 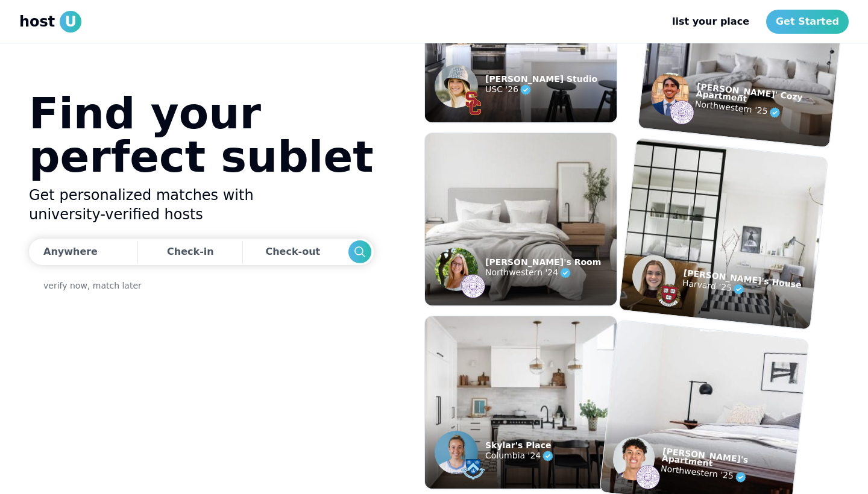 What do you see at coordinates (92, 286) in the screenshot?
I see `a: verify now, match later` at bounding box center [92, 286].